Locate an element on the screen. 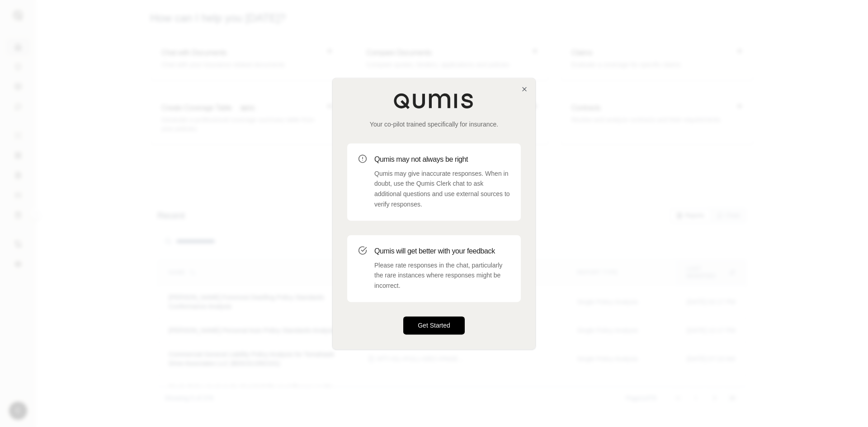  p: Please rate responses in the chat, particularly the rare instances where responses might be incor... is located at coordinates (442, 276).